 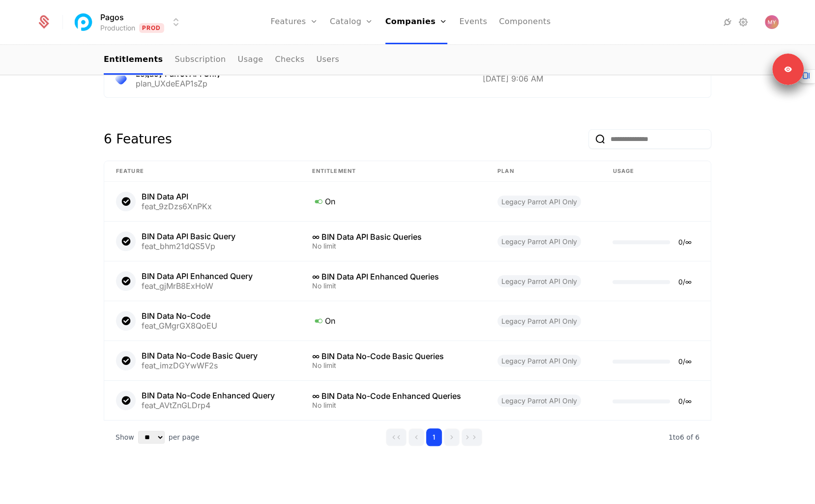 I want to click on div: ∞ BIN Data API Enhanced Queries, so click(x=393, y=277).